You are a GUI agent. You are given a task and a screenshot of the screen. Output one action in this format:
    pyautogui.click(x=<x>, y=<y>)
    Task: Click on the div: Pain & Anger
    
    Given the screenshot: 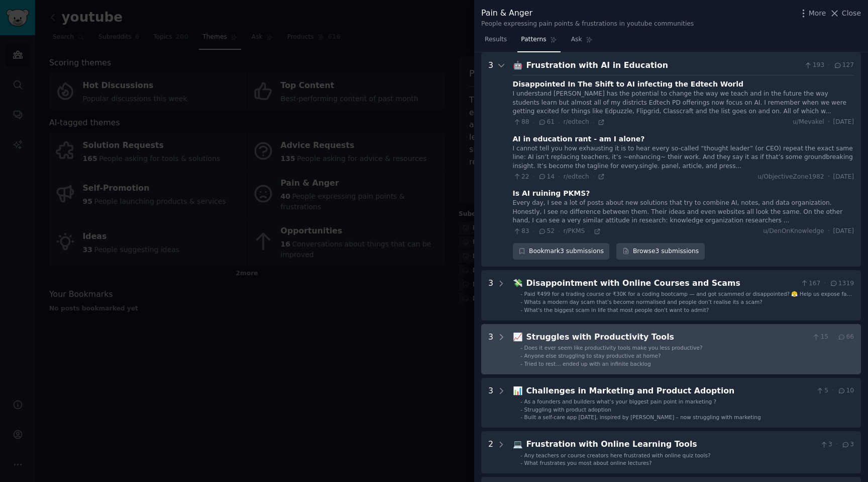 What is the action you would take?
    pyautogui.click(x=588, y=13)
    